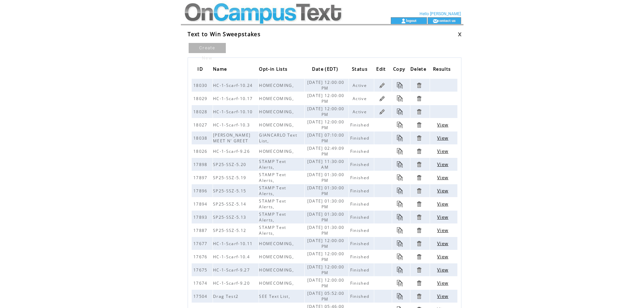 The height and width of the screenshot is (308, 644). What do you see at coordinates (230, 230) in the screenshot?
I see `span: SP25-SSZ-5.12` at bounding box center [230, 230].